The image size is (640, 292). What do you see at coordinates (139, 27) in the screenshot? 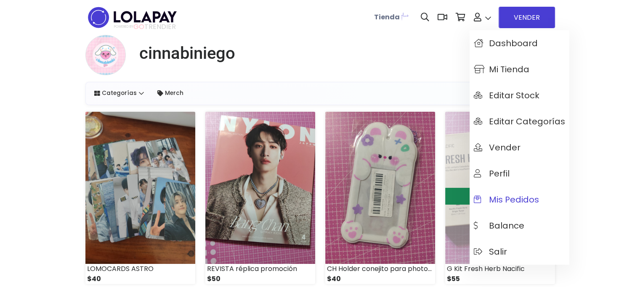
I see `span: GO` at bounding box center [139, 27].